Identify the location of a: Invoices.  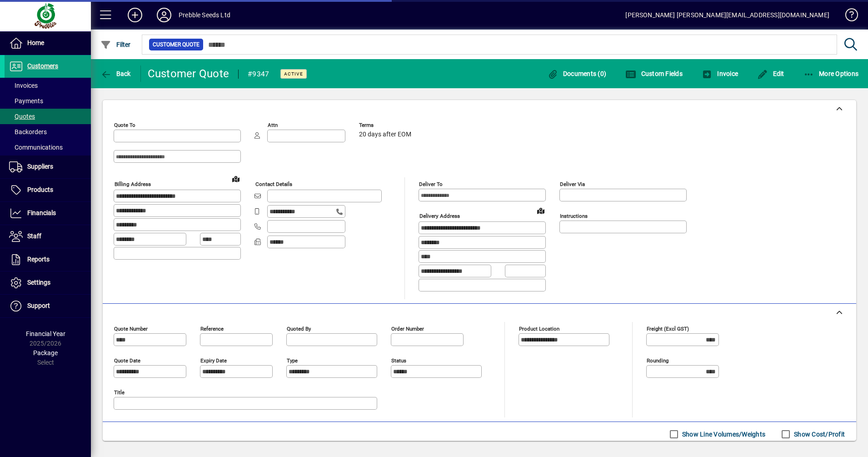
(48, 86).